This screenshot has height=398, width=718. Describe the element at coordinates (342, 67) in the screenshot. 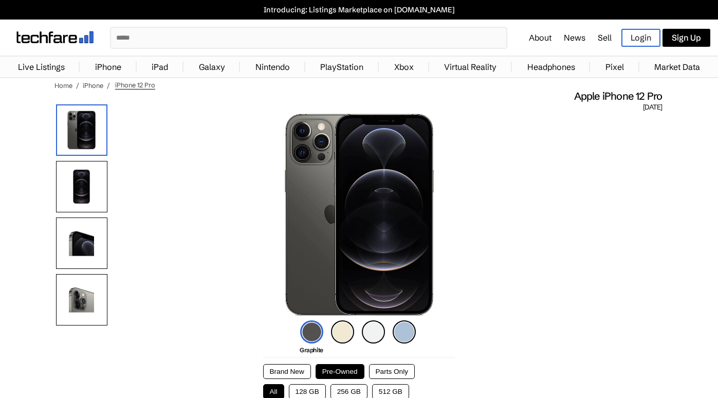

I see `a: PlayStation` at that location.